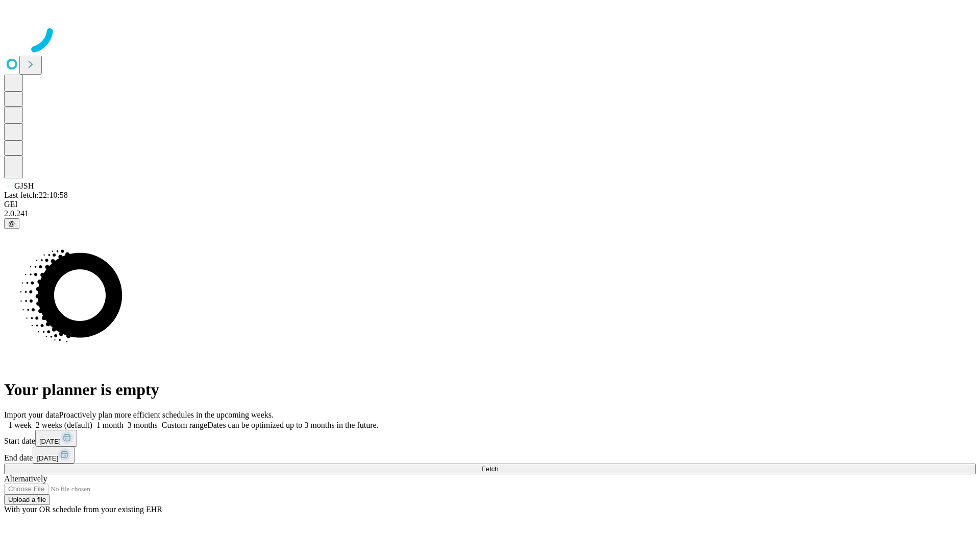 Image resolution: width=980 pixels, height=552 pixels. I want to click on span: Proactively plan more efficient schedules in the upcoming weeks., so click(166, 415).